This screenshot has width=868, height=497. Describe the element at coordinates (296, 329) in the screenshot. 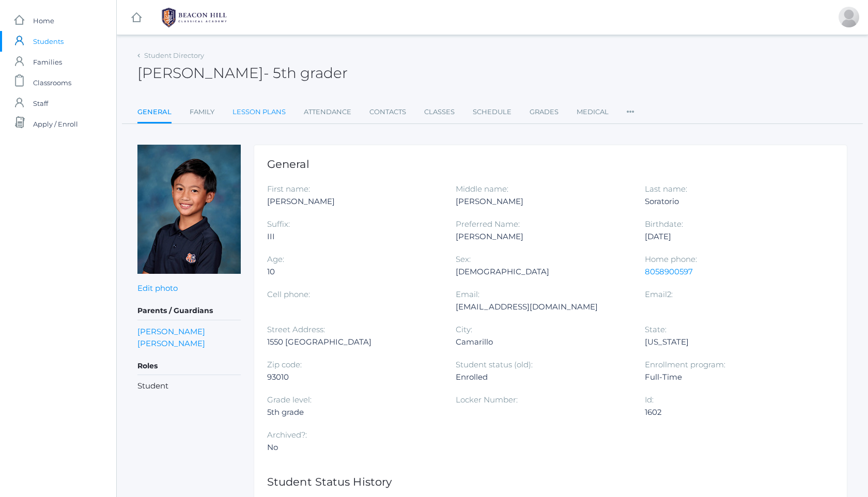

I see `label: Street Address:` at that location.